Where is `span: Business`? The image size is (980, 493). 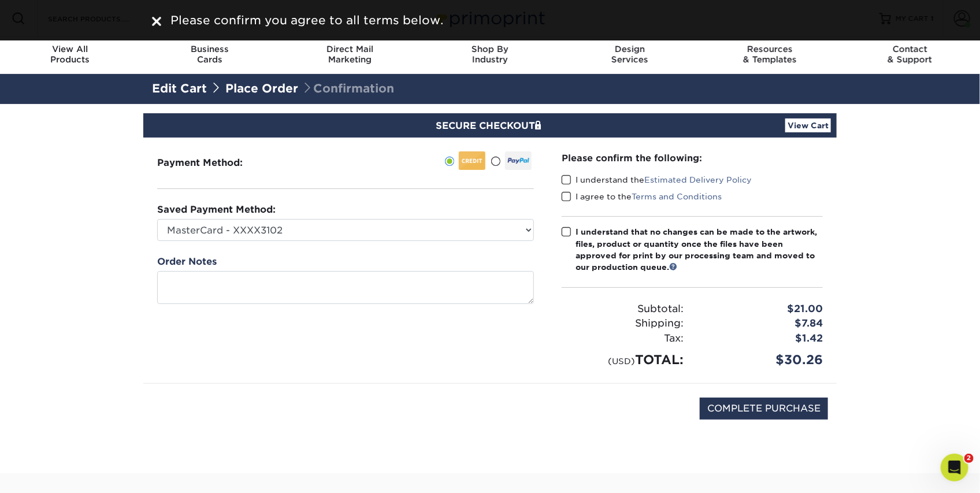 span: Business is located at coordinates (209, 49).